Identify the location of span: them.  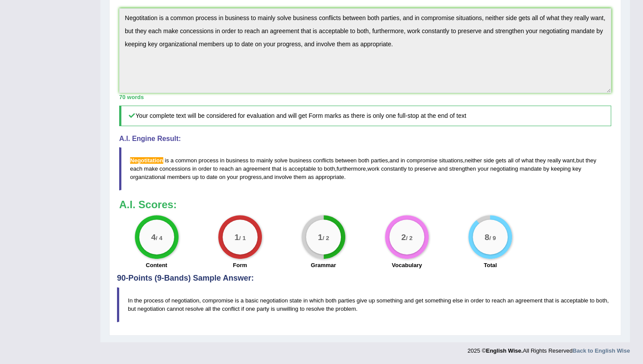
(300, 176).